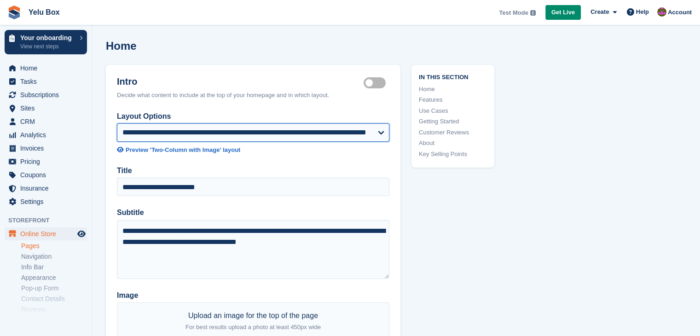 The image size is (700, 336). I want to click on a: About, so click(453, 143).